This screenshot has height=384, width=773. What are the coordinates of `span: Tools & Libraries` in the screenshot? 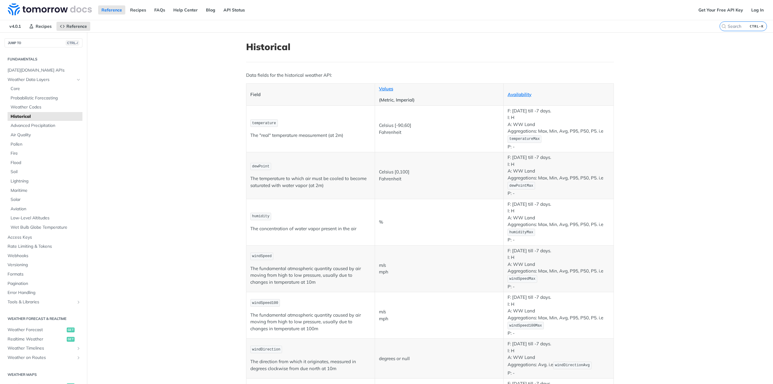 It's located at (41, 302).